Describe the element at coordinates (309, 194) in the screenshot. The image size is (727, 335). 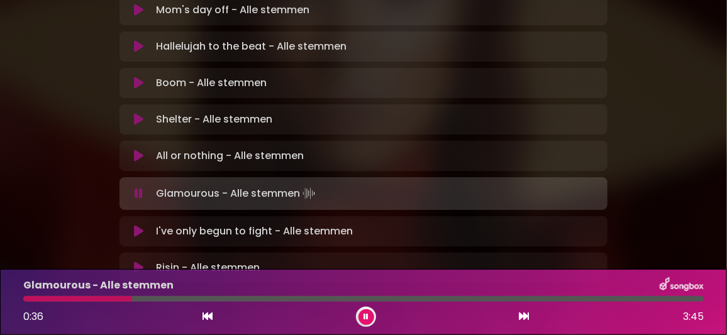
I see `img: waveform4.gif` at that location.